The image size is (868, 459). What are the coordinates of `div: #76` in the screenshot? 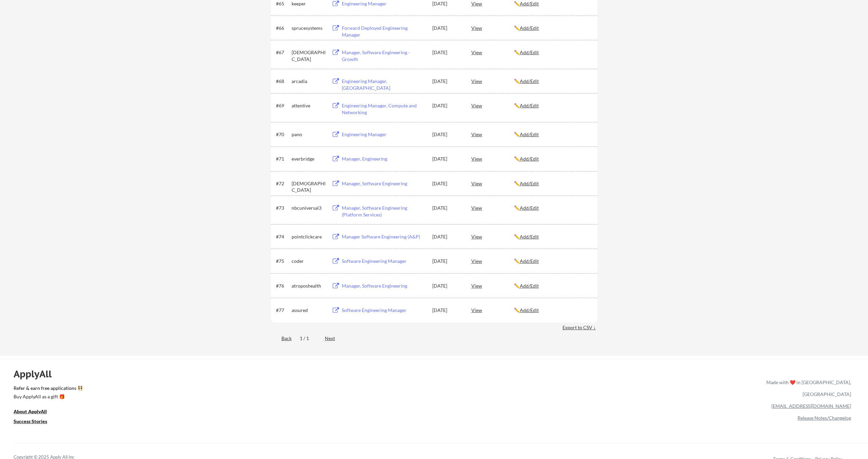 It's located at (282, 286).